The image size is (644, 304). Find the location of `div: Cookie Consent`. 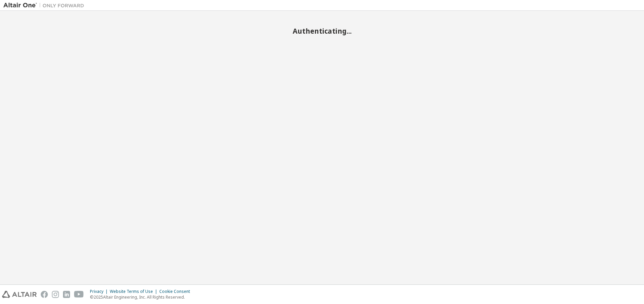

div: Cookie Consent is located at coordinates (177, 291).